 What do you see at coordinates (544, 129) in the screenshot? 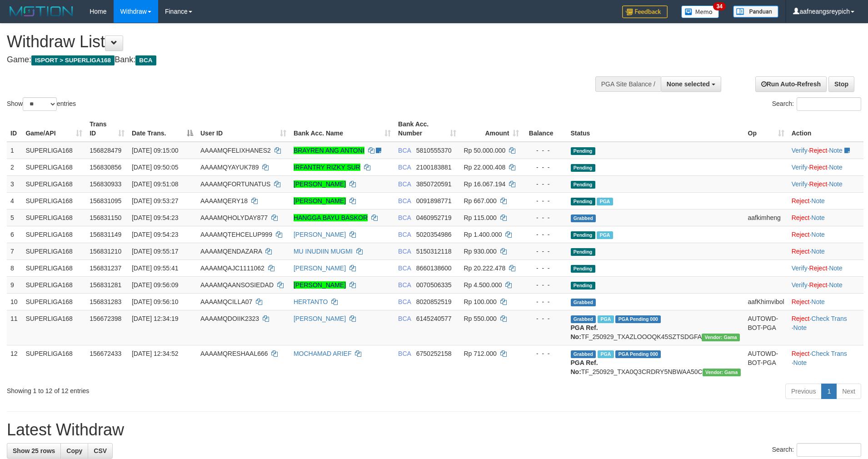
I see `th: Balance` at bounding box center [544, 129].